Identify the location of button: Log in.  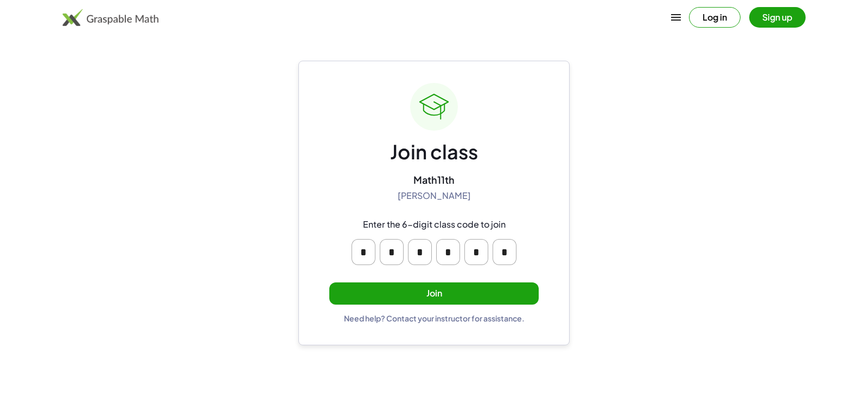
(714, 18).